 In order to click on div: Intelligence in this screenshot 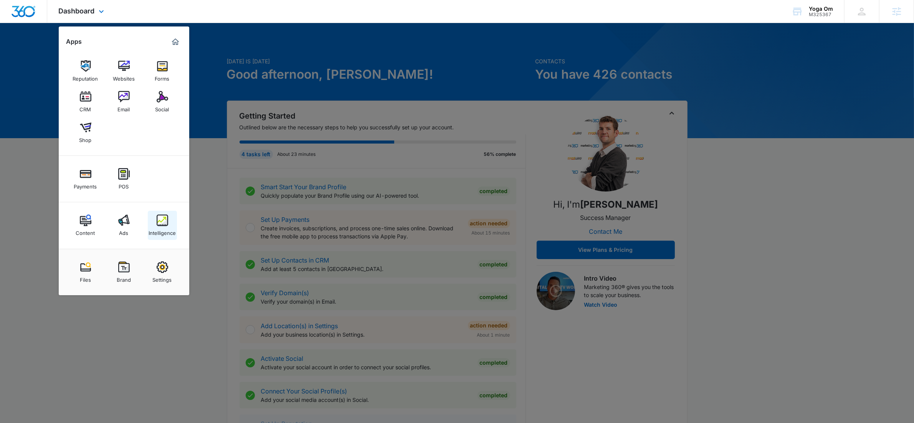, I will do `click(162, 231)`.